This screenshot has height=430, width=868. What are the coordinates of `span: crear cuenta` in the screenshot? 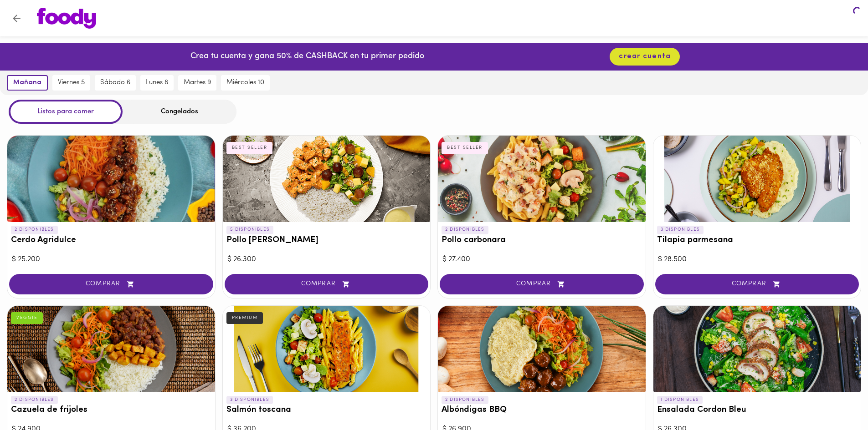 It's located at (645, 57).